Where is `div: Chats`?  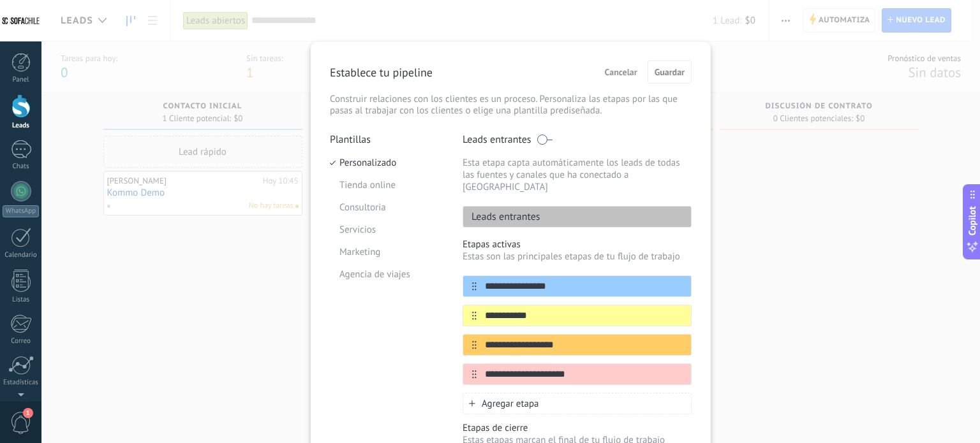
div: Chats is located at coordinates (21, 166).